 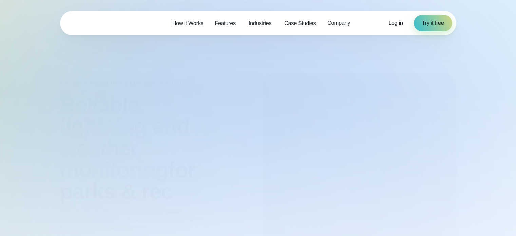 What do you see at coordinates (396, 23) in the screenshot?
I see `span: Log in` at bounding box center [396, 23].